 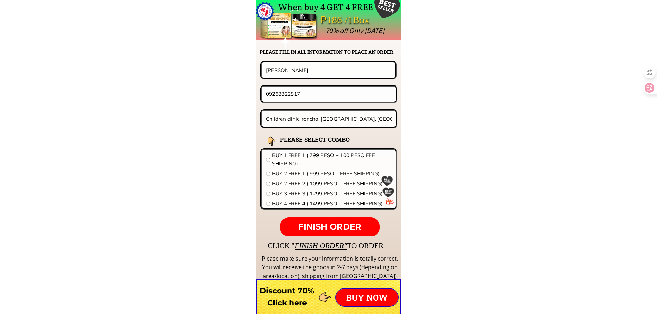 What do you see at coordinates (328, 70) in the screenshot?
I see `input: Your name` at bounding box center [328, 70].